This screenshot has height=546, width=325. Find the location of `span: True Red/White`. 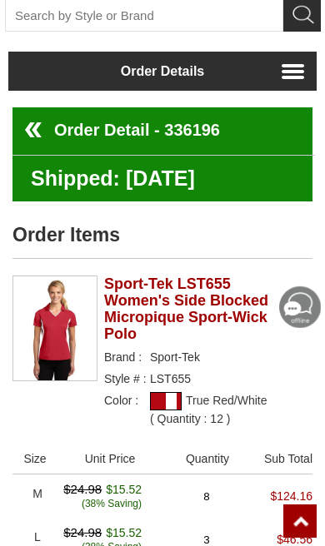

span: True Red/White is located at coordinates (217, 411).